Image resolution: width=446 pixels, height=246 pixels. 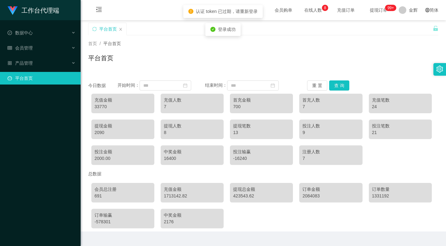 I want to click on div: 33770, so click(x=123, y=107).